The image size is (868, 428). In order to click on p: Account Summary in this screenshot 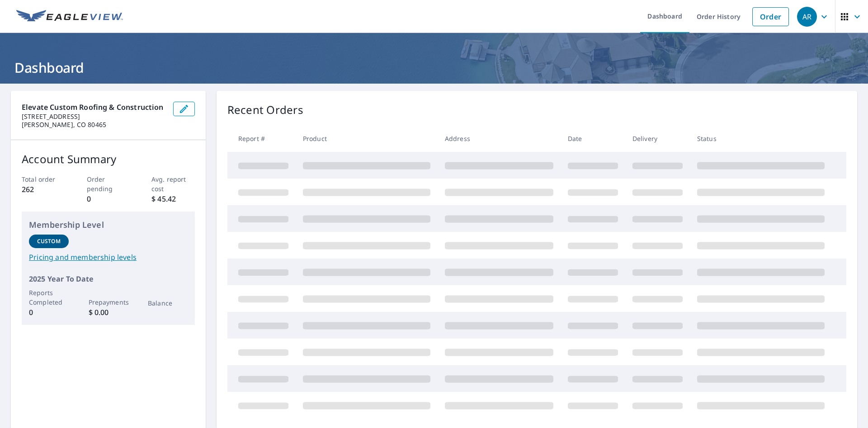, I will do `click(108, 159)`.